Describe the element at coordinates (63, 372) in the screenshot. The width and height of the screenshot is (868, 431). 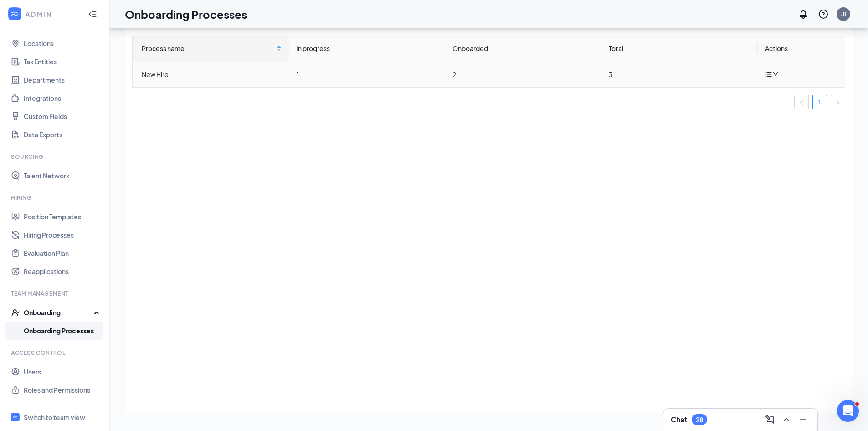
I see `a: Users` at that location.